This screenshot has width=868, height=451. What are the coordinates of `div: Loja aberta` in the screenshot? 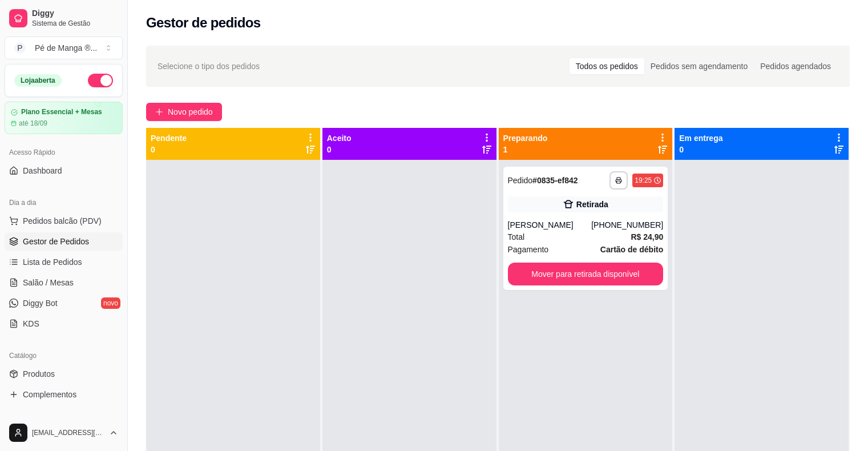 It's located at (37, 80).